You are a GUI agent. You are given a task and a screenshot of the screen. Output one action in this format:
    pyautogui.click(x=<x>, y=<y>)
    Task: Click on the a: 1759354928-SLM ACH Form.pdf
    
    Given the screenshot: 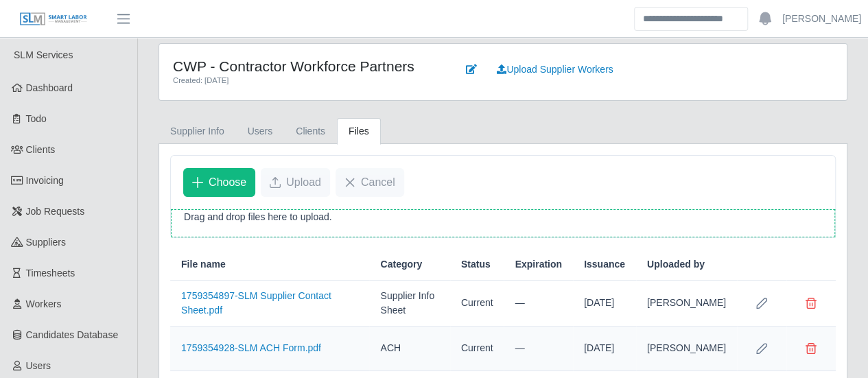 What is the action you would take?
    pyautogui.click(x=251, y=348)
    